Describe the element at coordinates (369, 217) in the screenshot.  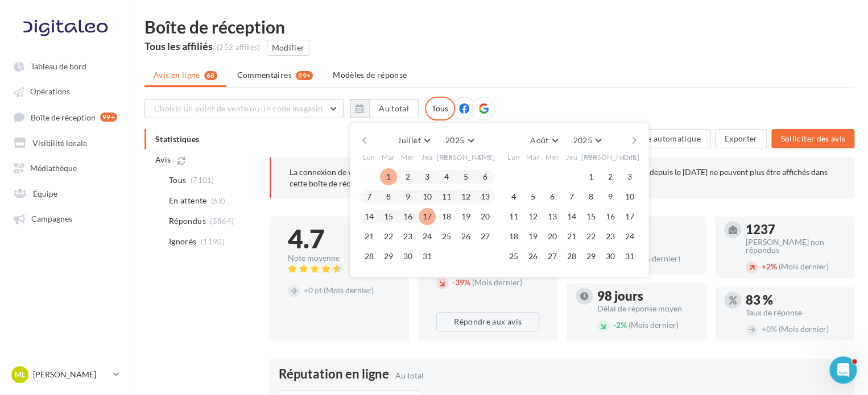
I see `button: 14` at that location.